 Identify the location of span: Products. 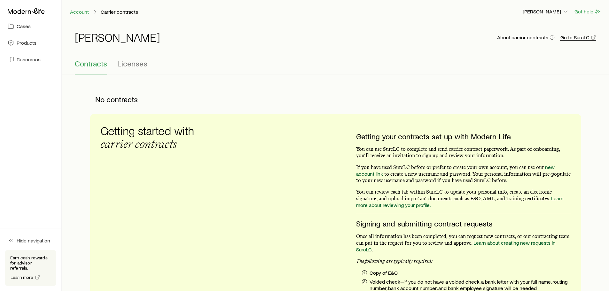
(27, 43).